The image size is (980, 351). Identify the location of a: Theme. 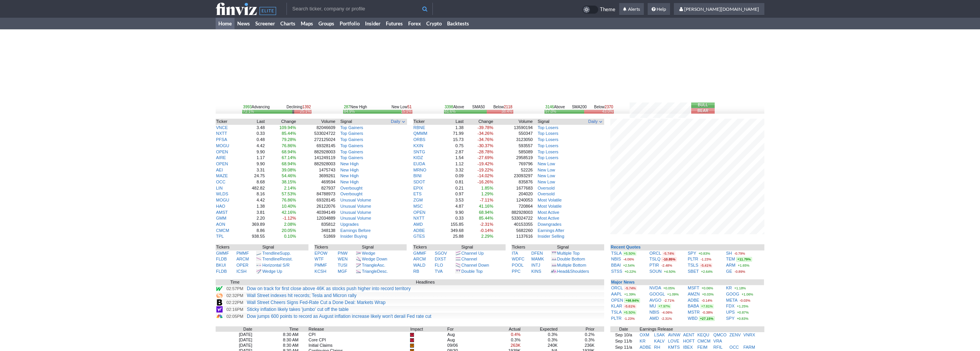
(598, 10).